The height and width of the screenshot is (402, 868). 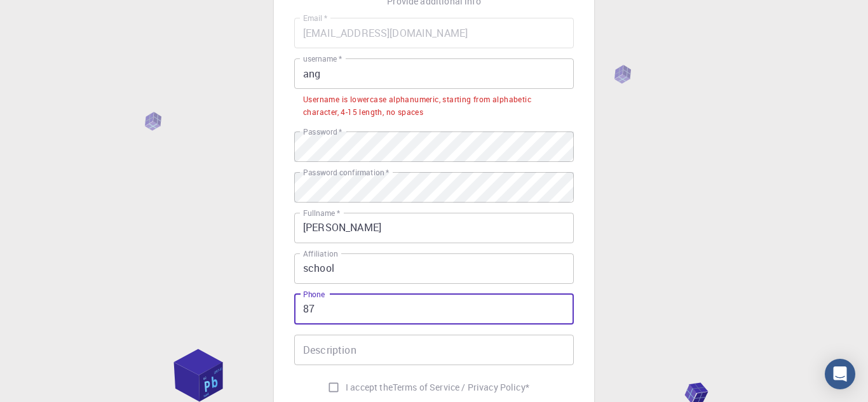 What do you see at coordinates (460, 388) in the screenshot?
I see `p: Terms of Service / Privacy Policy *` at bounding box center [460, 388].